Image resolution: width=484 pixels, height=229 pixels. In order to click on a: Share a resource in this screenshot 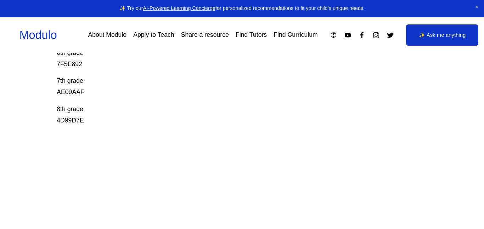, I will do `click(205, 35)`.